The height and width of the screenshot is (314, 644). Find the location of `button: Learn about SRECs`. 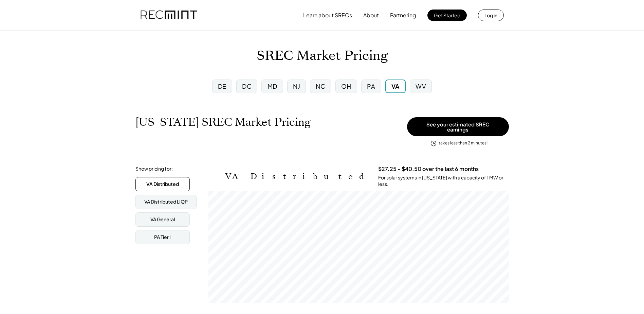

button: Learn about SRECs is located at coordinates (328, 15).